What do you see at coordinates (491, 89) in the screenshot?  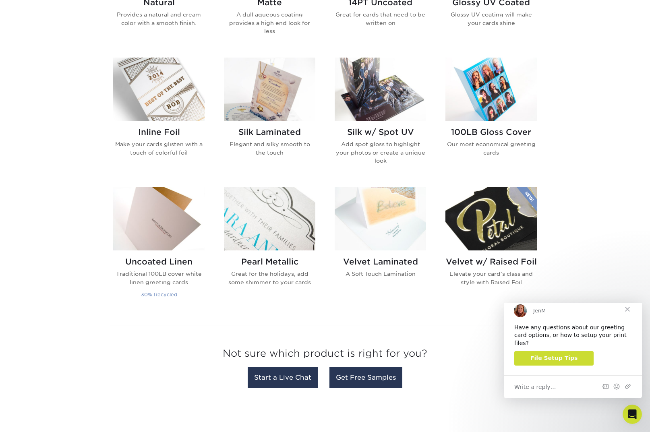 I see `img: 100LB Gloss Cover Greeting Cards` at bounding box center [491, 89].